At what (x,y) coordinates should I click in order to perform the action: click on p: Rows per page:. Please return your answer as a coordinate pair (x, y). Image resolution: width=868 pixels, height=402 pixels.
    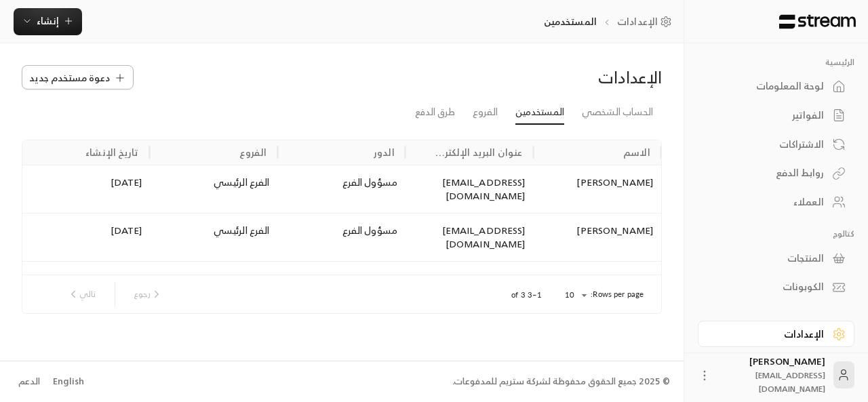
    Looking at the image, I should click on (617, 295).